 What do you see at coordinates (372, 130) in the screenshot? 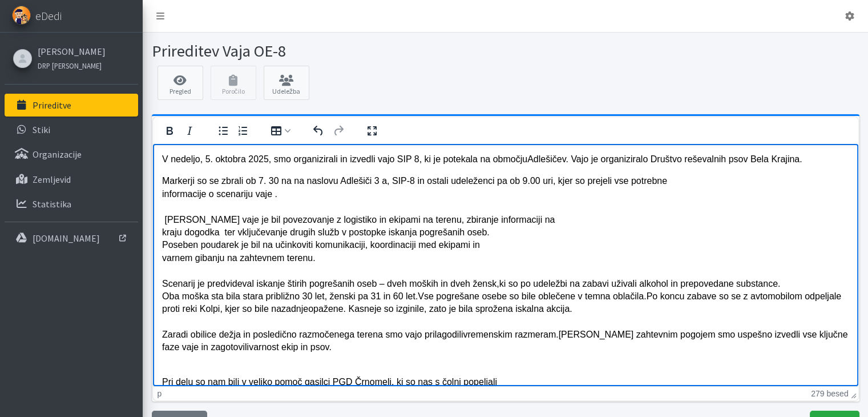
I see `button: Čez cel zaslon` at bounding box center [372, 130].